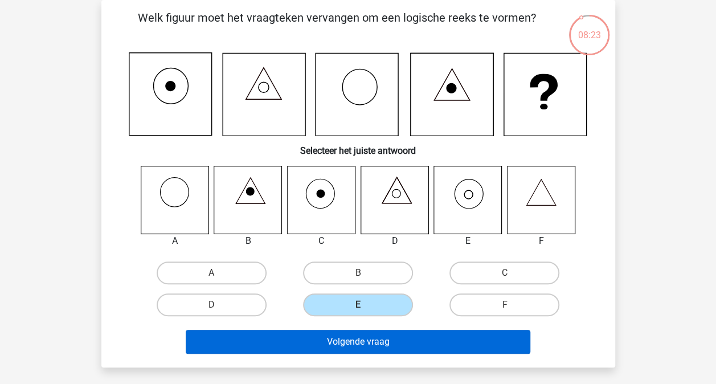 The width and height of the screenshot is (716, 384). What do you see at coordinates (211, 305) in the screenshot?
I see `label: D` at bounding box center [211, 305].